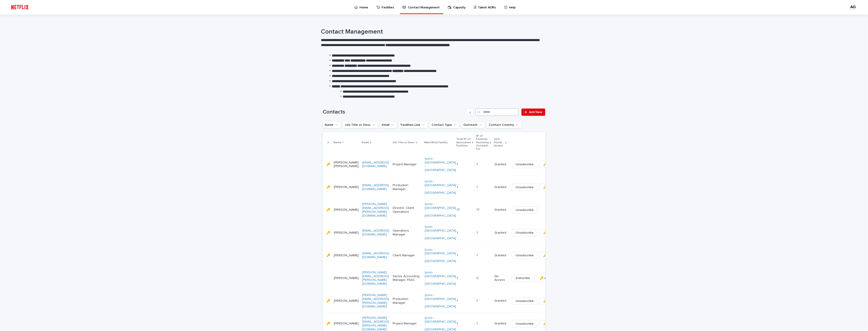 Image resolution: width=868 pixels, height=331 pixels. Describe the element at coordinates (473, 125) in the screenshot. I see `button: Outreach` at that location.